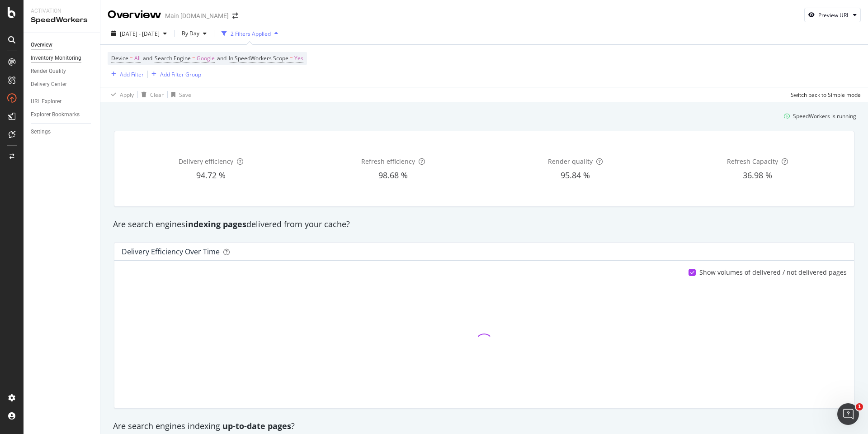 Image resolution: width=868 pixels, height=434 pixels. Describe the element at coordinates (48, 71) in the screenshot. I see `div: Render Quality` at that location.